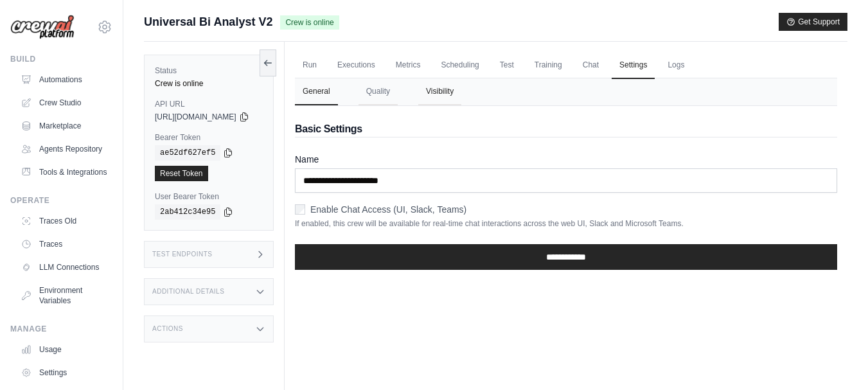 The width and height of the screenshot is (868, 390). What do you see at coordinates (42, 27) in the screenshot?
I see `img: Logo` at bounding box center [42, 27].